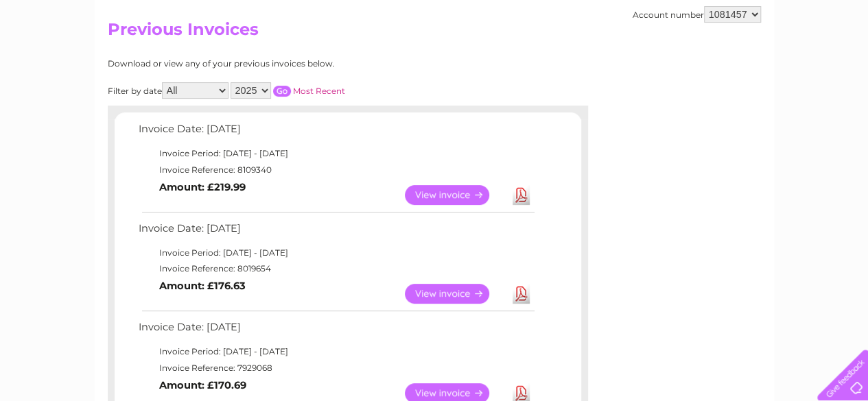 The image size is (868, 401). Describe the element at coordinates (696, 15) in the screenshot. I see `div: Account number` at that location.